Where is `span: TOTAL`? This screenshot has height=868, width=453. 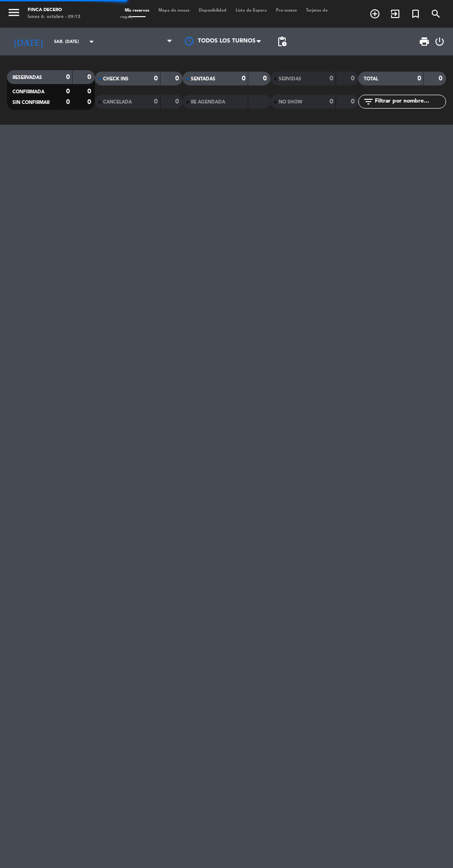
span: TOTAL is located at coordinates (371, 79).